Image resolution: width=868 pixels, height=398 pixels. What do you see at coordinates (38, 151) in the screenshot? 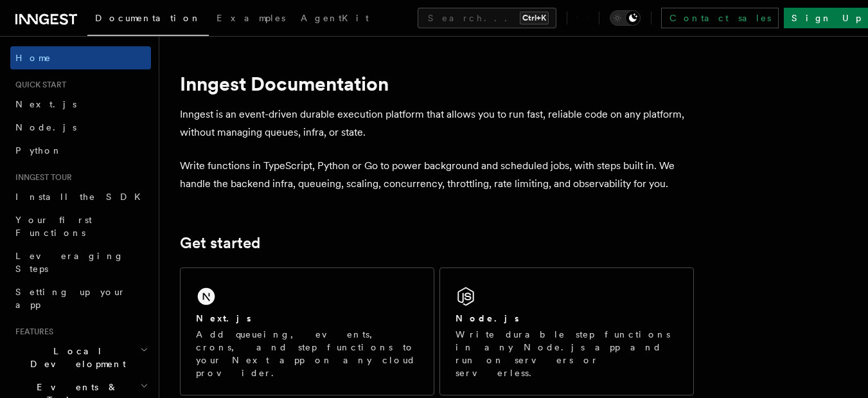
I see `span: Python` at bounding box center [38, 151].